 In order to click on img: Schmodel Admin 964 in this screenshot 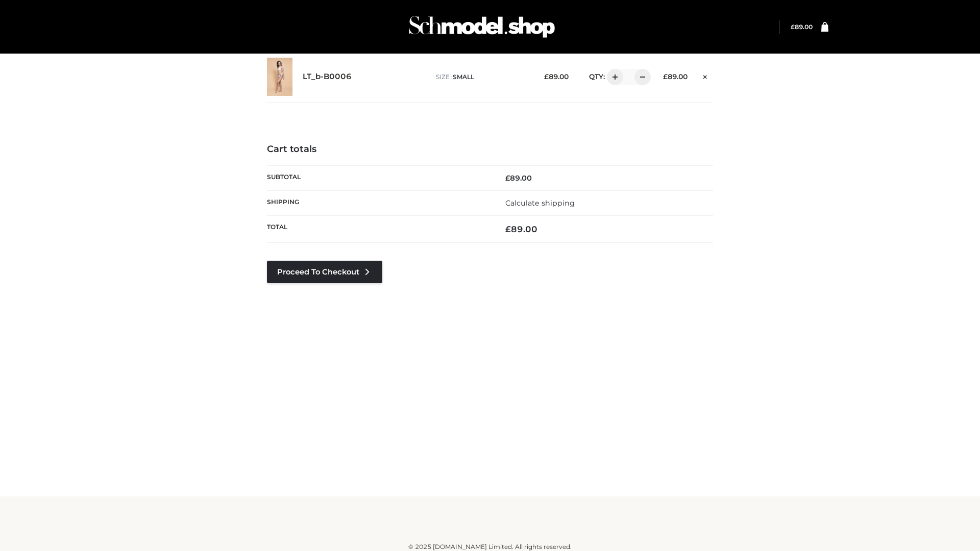, I will do `click(482, 26)`.